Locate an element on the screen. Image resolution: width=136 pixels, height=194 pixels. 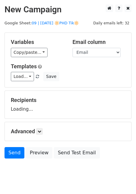
h5: Email column is located at coordinates (99, 42).